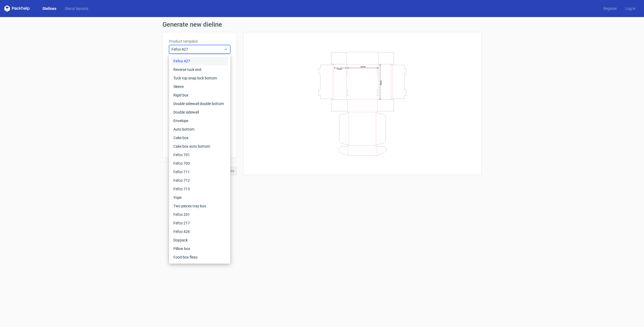 The image size is (644, 327). Describe the element at coordinates (49, 9) in the screenshot. I see `a: Dielines` at that location.